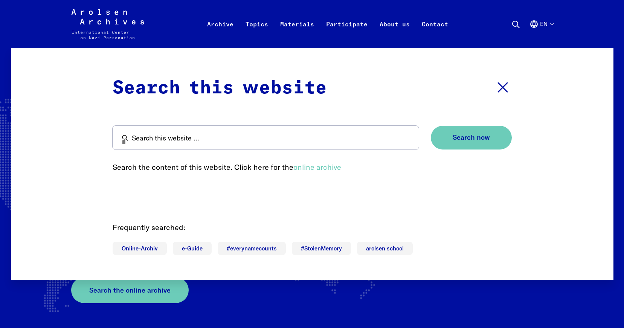 This screenshot has height=328, width=624. What do you see at coordinates (471, 138) in the screenshot?
I see `span: Search now` at bounding box center [471, 138].